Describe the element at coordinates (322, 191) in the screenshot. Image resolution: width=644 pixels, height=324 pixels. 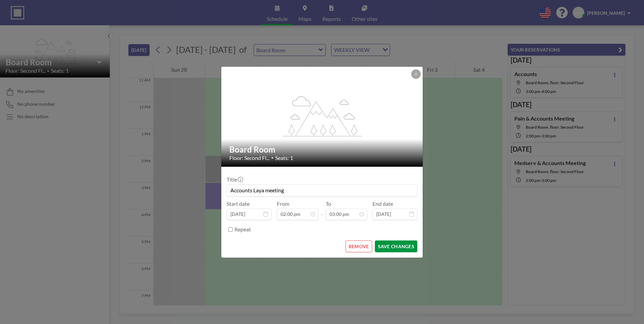
I see `input: (No title)` at that location.